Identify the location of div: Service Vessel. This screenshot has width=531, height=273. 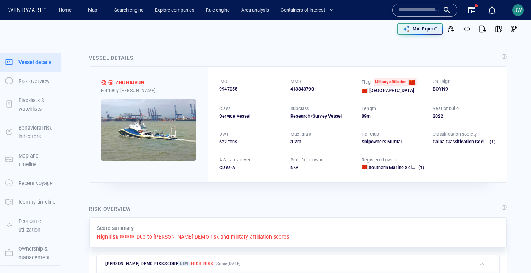
(250, 116).